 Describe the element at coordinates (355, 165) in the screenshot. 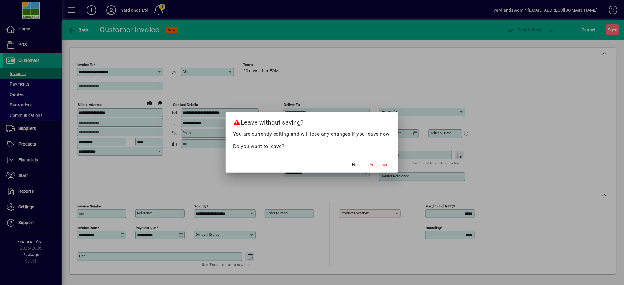

I see `button: No` at that location.